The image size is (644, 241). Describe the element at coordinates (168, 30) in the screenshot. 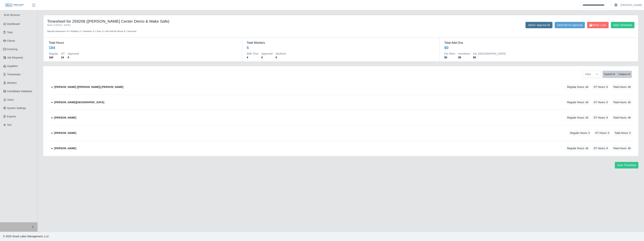

I see `div: Special characters: H = Holiday, V = Vacation, S = Sick, X = No Call No Show, E = Excused` at that location.